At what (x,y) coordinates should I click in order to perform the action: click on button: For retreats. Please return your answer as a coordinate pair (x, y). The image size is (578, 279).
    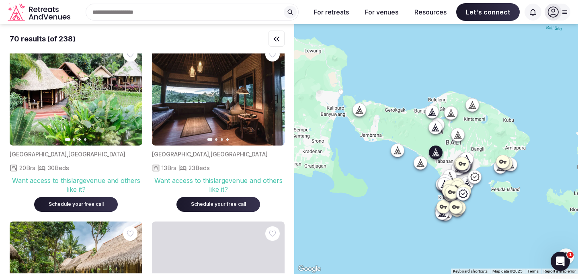
    Looking at the image, I should click on (331, 12).